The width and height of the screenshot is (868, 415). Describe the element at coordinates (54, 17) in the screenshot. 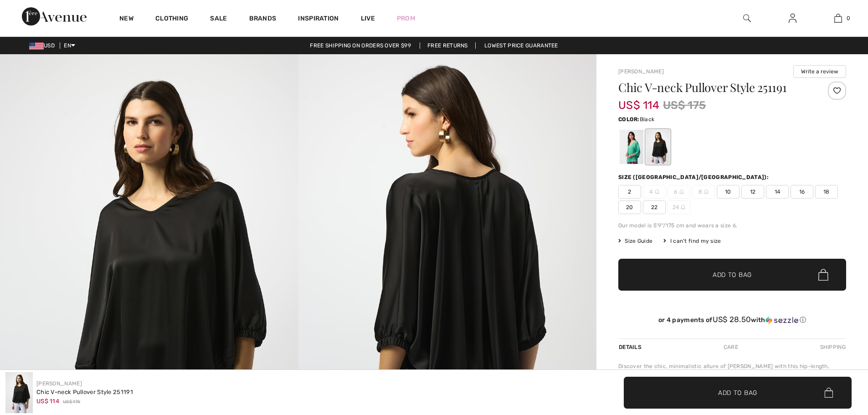

I see `img: 1ère Avenue` at that location.